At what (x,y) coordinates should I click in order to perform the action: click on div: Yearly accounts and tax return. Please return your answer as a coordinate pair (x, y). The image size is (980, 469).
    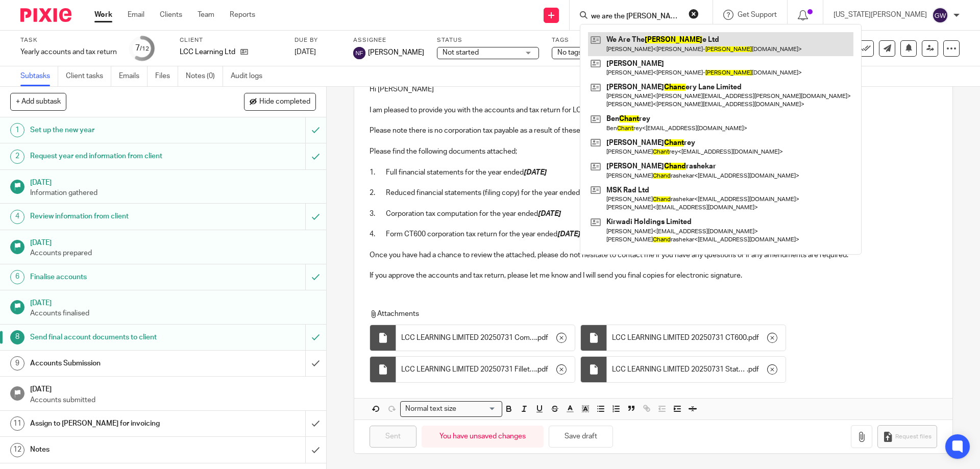
    Looking at the image, I should click on (68, 52).